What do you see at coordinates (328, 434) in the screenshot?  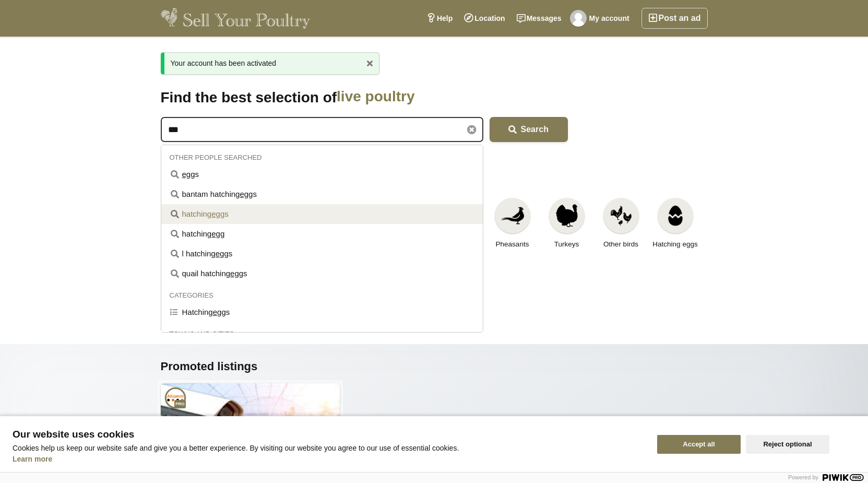 I see `span: Our website uses cookies` at bounding box center [328, 434].